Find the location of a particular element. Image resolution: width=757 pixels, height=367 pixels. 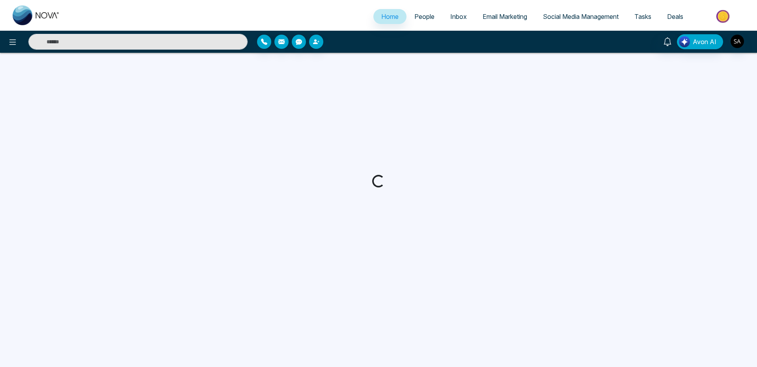

img: Nova CRM Logo is located at coordinates (36, 15).